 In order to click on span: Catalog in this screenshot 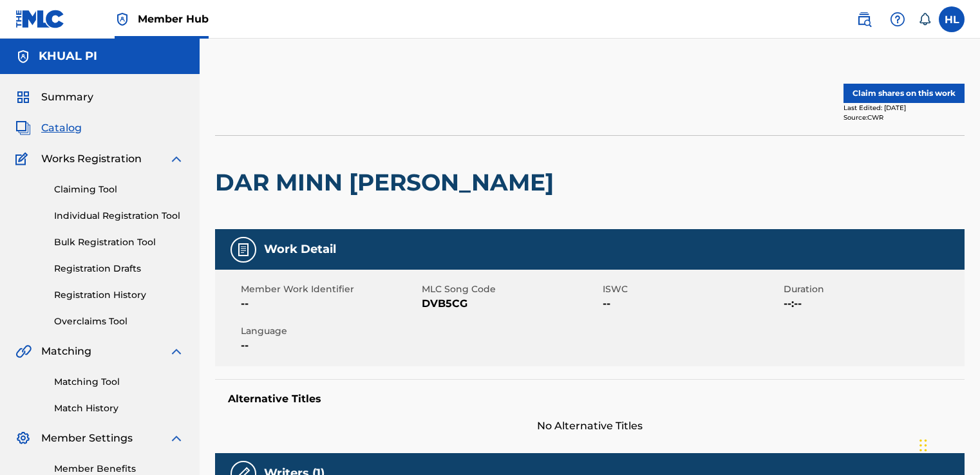, I will do `click(61, 128)`.